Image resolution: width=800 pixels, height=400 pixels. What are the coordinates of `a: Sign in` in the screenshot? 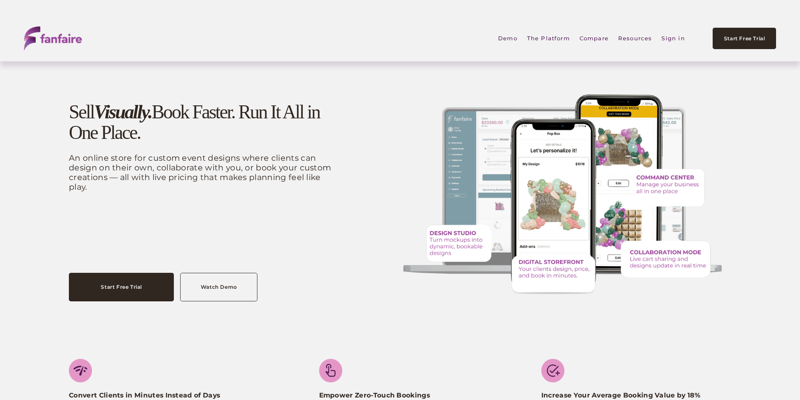 It's located at (673, 38).